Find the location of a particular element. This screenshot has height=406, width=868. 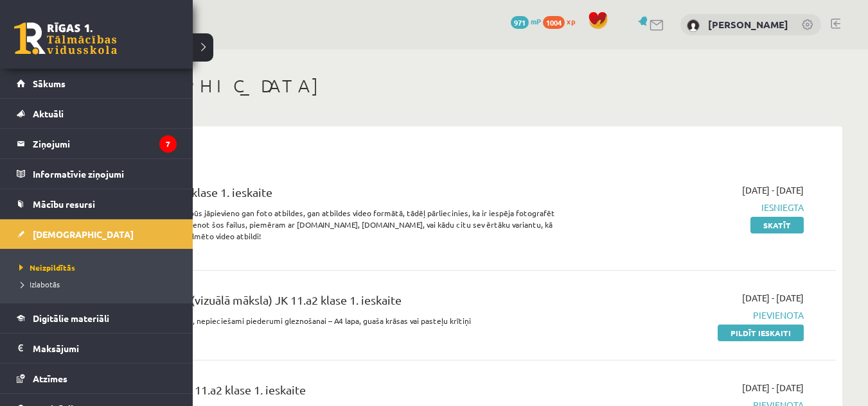

div: Kultūra un māksla (vizuālā māksla) JK 11.a2 klase 1. ieskaite is located at coordinates (329, 303).